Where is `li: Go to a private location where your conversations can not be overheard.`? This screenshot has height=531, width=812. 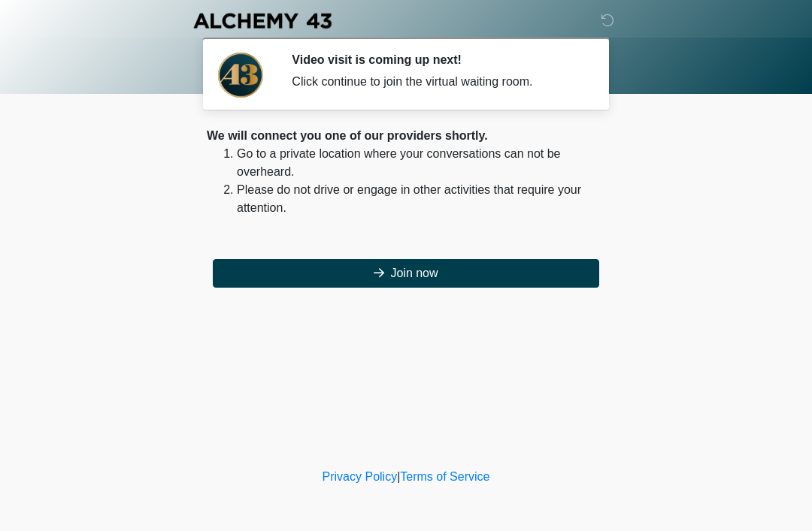 li: Go to a private location where your conversations can not be overheard. is located at coordinates (421, 163).